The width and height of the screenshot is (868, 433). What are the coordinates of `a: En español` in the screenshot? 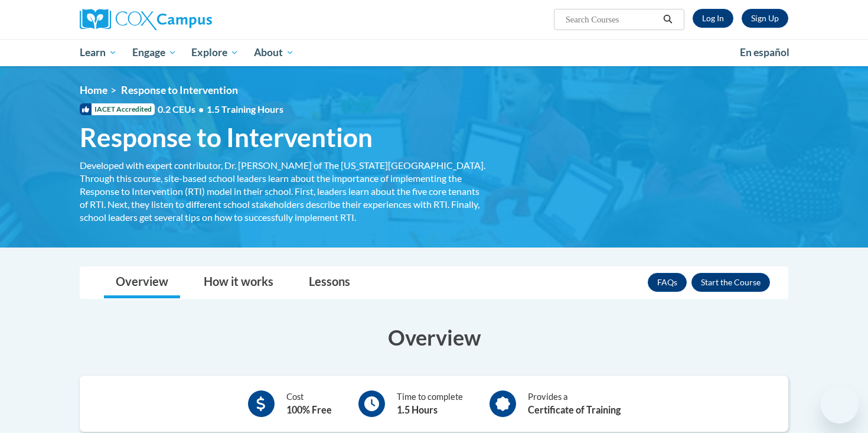 It's located at (765, 53).